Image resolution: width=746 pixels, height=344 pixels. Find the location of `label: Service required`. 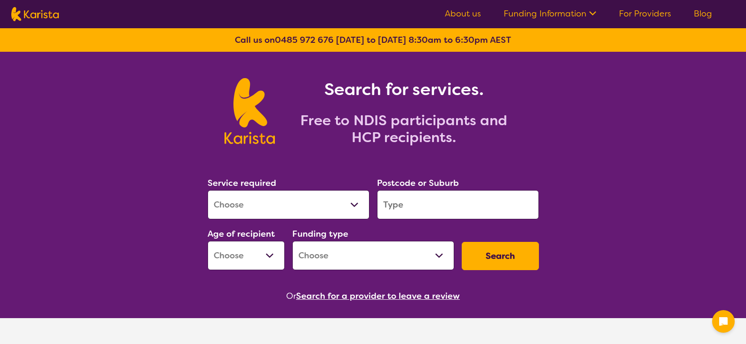

label: Service required is located at coordinates (242, 183).